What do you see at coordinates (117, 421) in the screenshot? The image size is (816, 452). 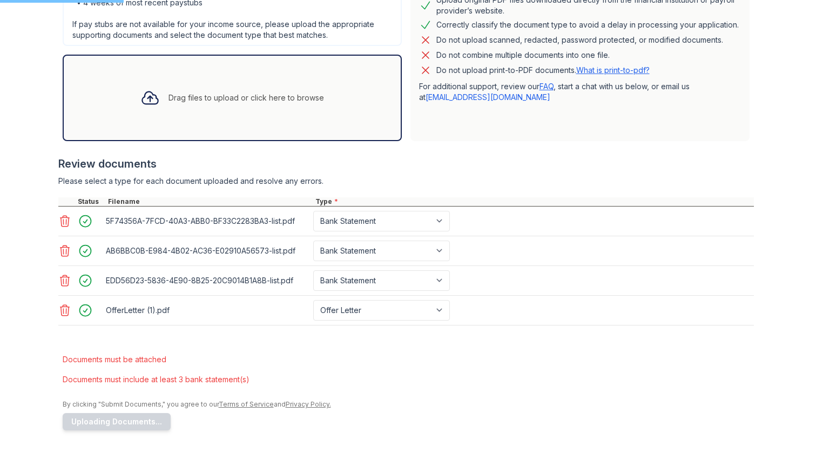 I see `button: Uploading Documents...` at bounding box center [117, 421].